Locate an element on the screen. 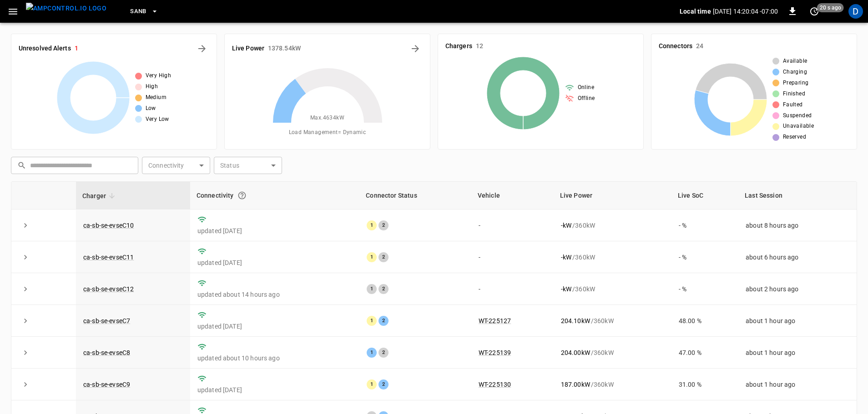  a: WT-225139 is located at coordinates (494, 353).